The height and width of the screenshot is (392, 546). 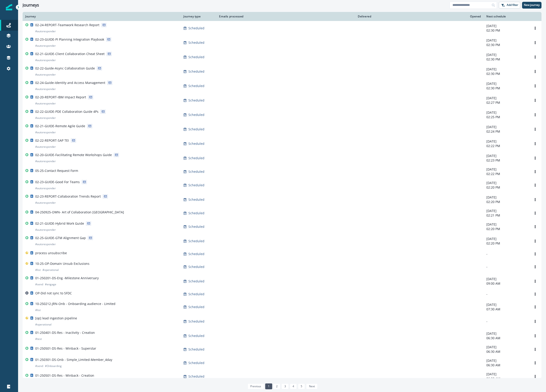 What do you see at coordinates (66, 348) in the screenshot?
I see `p: 01-250501-DS-Res - Winback - Superstar` at bounding box center [66, 348].